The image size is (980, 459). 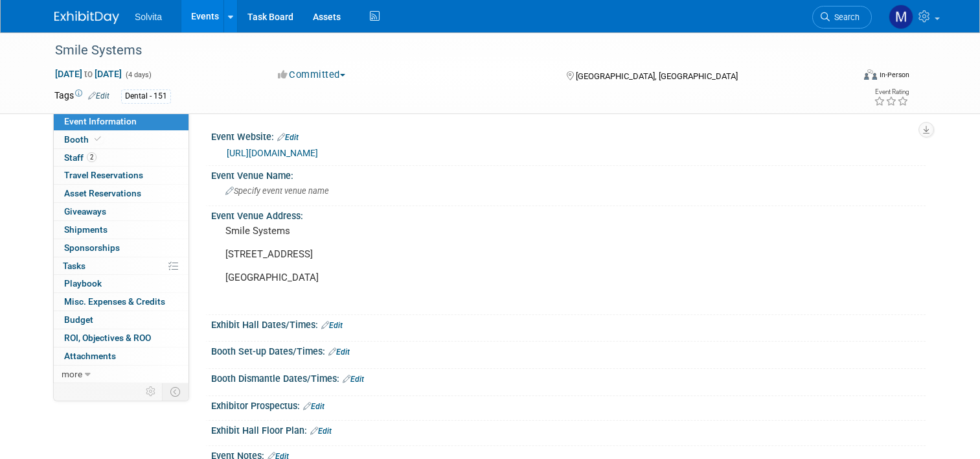 What do you see at coordinates (98, 139) in the screenshot?
I see `i: Booth reservation complete` at bounding box center [98, 139].